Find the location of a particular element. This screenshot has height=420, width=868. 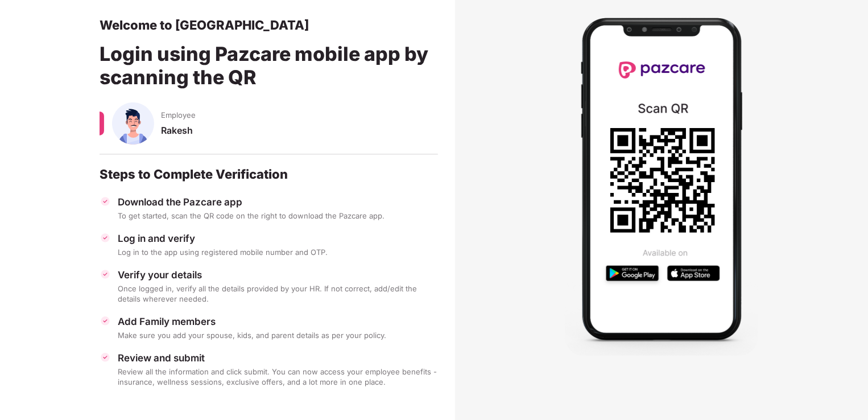

img: svg+xml;base64,PHN2ZyBpZD0iU3BvdXNlX01hbGUiIHhtbG5zPSJodHRwOi8vd3d3LnczLm9yZy8yMDAwL3N2ZyIgeG1sbn... is located at coordinates (133, 123).